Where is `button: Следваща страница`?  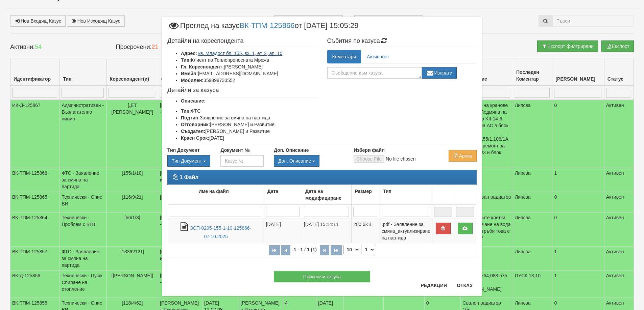 button: Следваща страница is located at coordinates (324, 251).